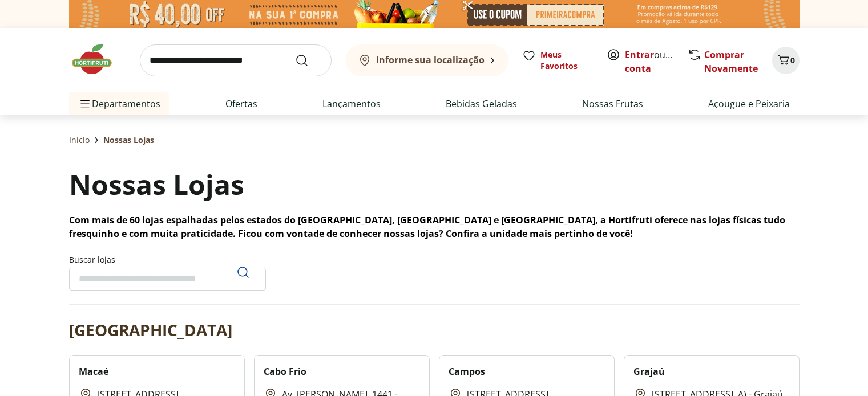  What do you see at coordinates (558, 60) in the screenshot?
I see `a: Meus Favoritos` at bounding box center [558, 60].